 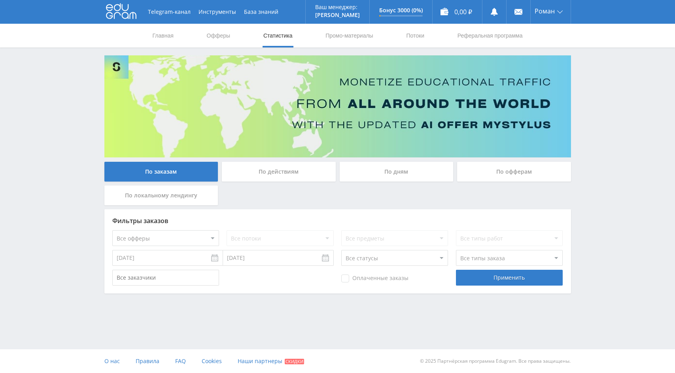 I want to click on span: FAQ, so click(x=180, y=361).